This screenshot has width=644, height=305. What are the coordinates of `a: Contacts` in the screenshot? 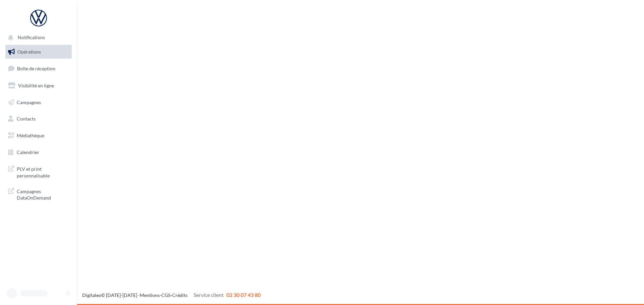 It's located at (38, 119).